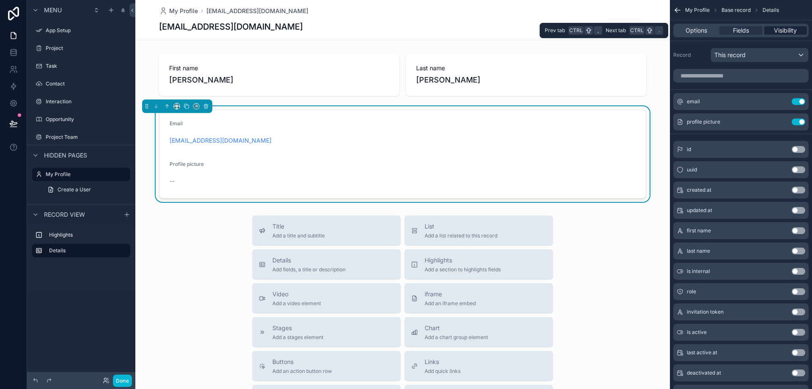  What do you see at coordinates (298, 328) in the screenshot?
I see `span: Stages` at bounding box center [298, 328].